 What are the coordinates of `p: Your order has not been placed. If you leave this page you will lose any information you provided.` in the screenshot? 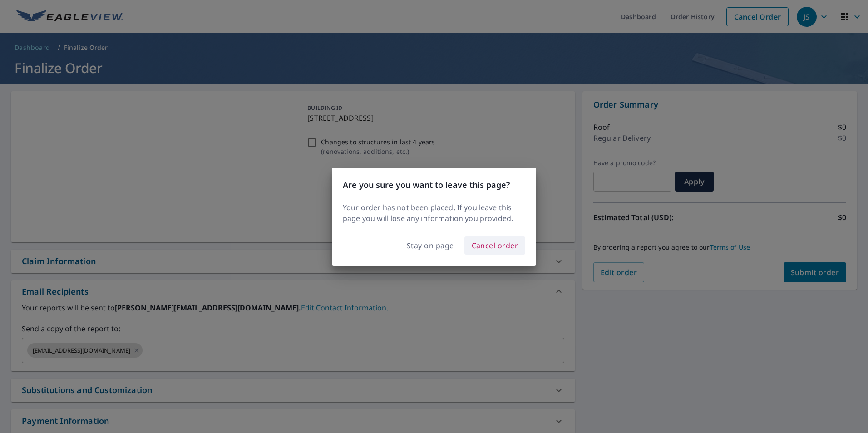 It's located at (434, 213).